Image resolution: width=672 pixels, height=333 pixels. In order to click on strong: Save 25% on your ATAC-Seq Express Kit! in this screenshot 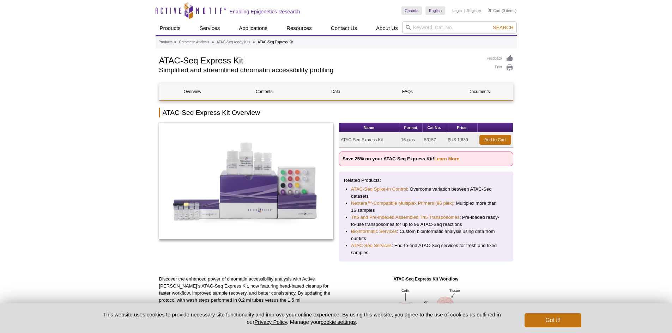, I will do `click(401, 159)`.